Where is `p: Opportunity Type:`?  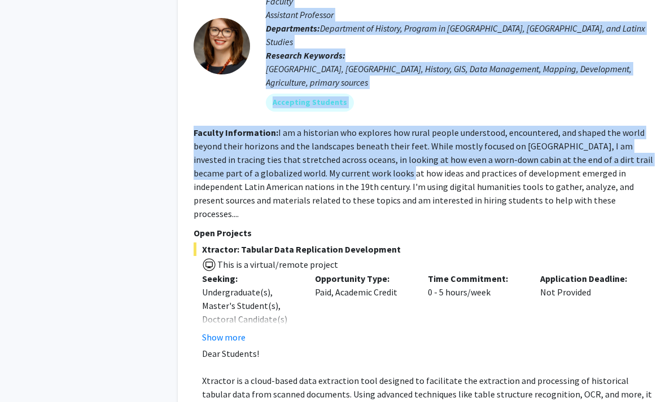
p: Opportunity Type: is located at coordinates (363, 279).